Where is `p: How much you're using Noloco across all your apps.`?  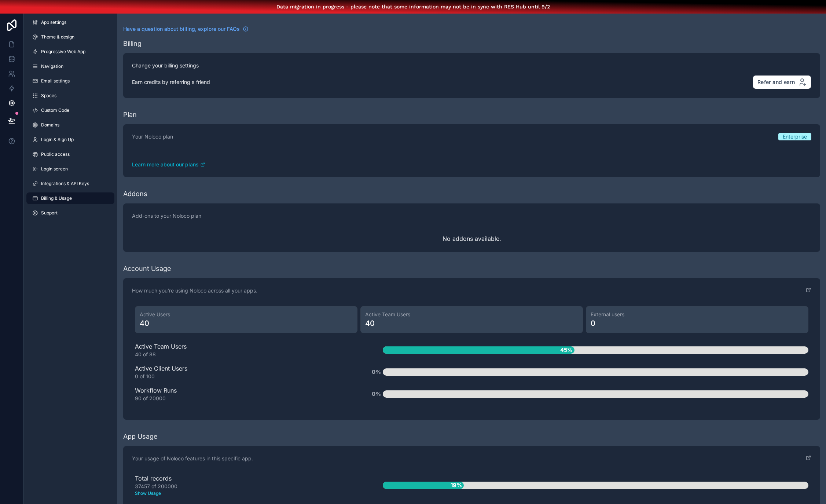 p: How much you're using Noloco across all your apps. is located at coordinates (195, 290).